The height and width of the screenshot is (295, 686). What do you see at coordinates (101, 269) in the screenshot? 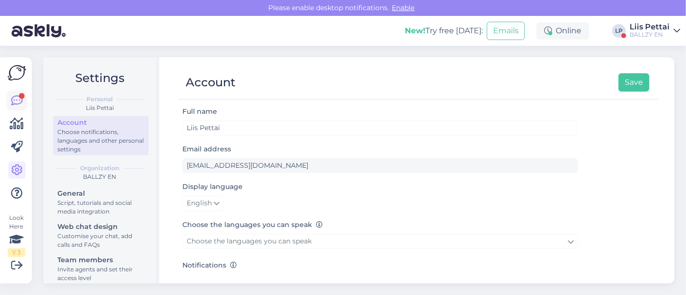
I see `a: Team membersInvite agents and set their access level` at bounding box center [101, 269].